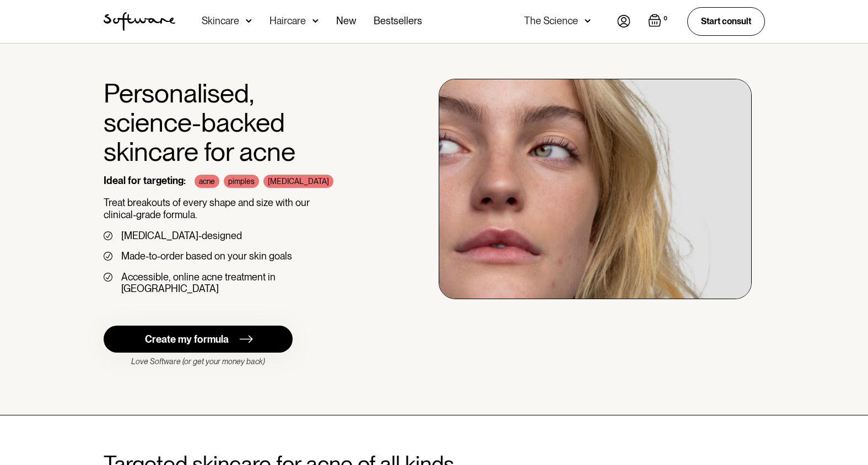 The height and width of the screenshot is (465, 868). What do you see at coordinates (659, 22) in the screenshot?
I see `a: Open cart` at bounding box center [659, 22].